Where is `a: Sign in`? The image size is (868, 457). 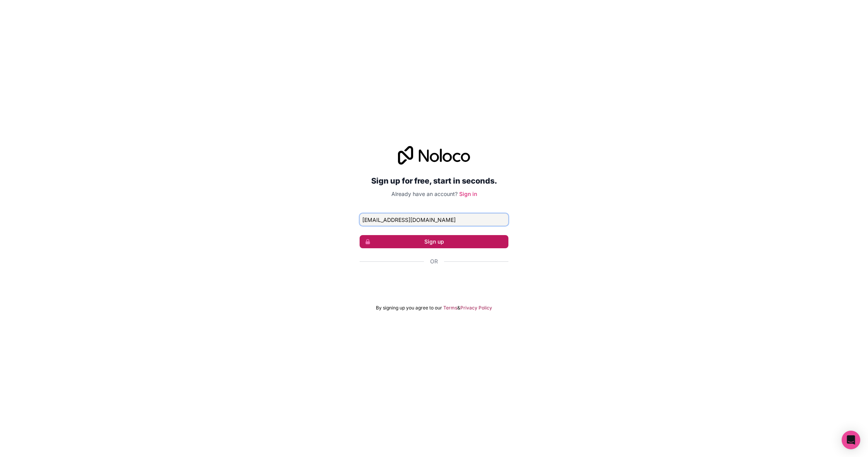 a: Sign in is located at coordinates (468, 194).